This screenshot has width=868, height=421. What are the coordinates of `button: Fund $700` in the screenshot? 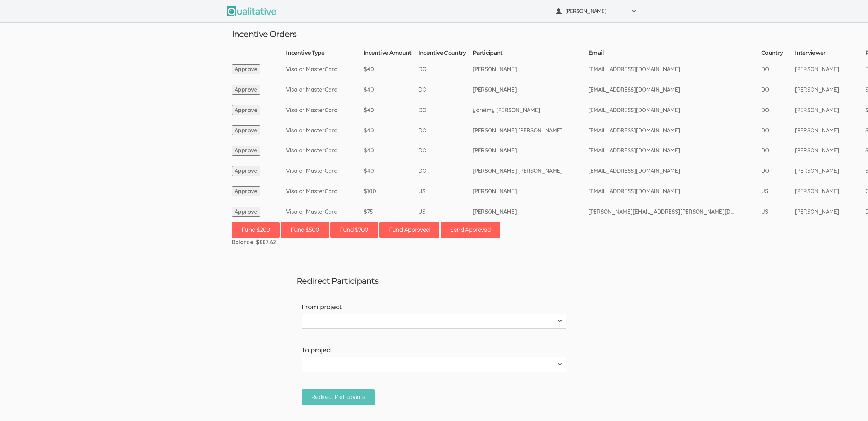 It's located at (354, 230).